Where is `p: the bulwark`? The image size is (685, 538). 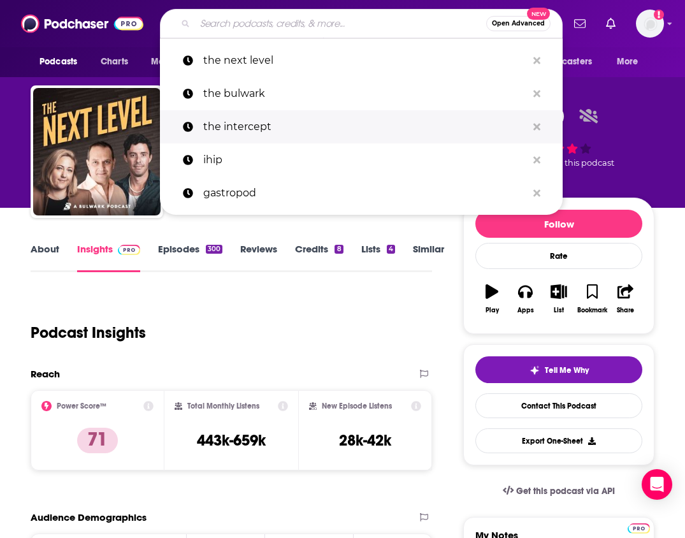
p: the bulwark is located at coordinates (365, 94).